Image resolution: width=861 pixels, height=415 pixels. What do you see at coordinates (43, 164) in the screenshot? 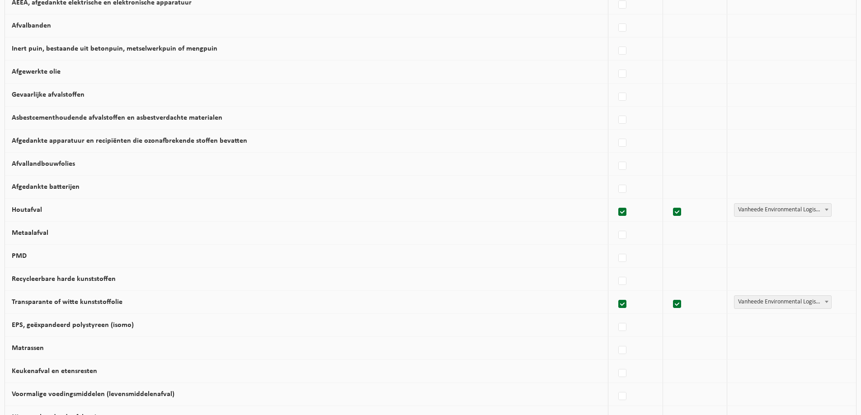
I see `label: Afvallandbouwfolies` at bounding box center [43, 164].